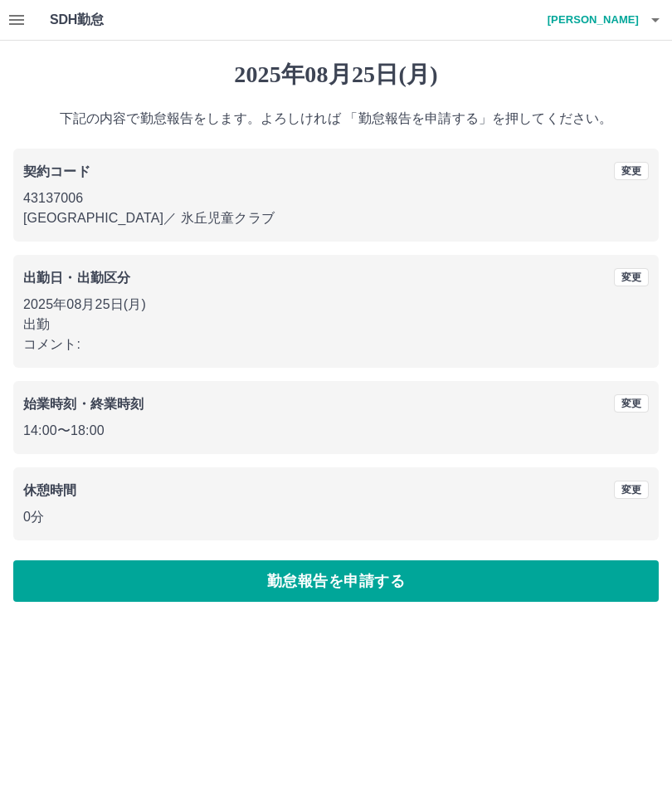 The image size is (672, 811). I want to click on button: 勤怠報告を申請する, so click(336, 581).